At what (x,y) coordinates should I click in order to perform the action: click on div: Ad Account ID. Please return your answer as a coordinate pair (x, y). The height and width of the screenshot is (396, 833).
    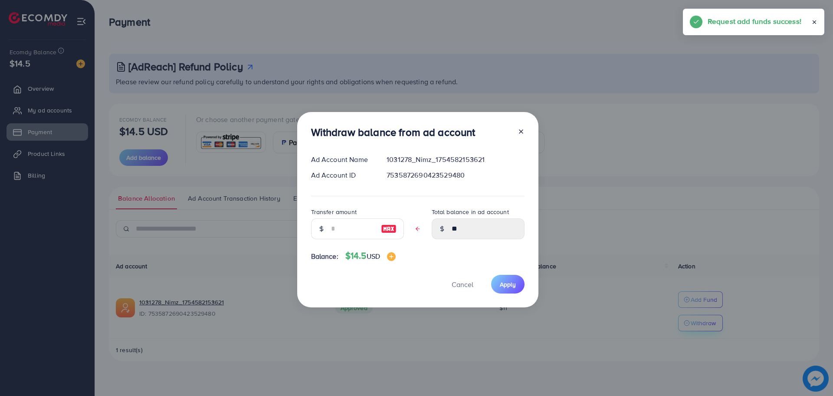
    Looking at the image, I should click on (342, 175).